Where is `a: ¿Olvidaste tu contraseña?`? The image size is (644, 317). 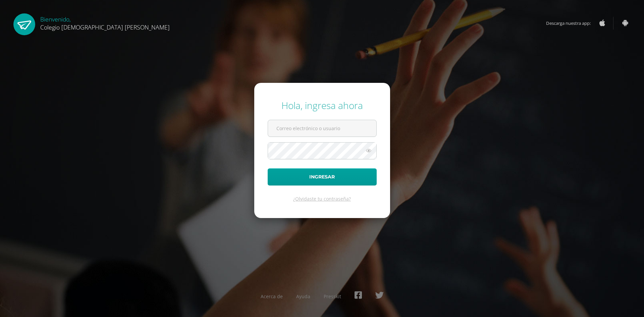 a: ¿Olvidaste tu contraseña? is located at coordinates (322, 198).